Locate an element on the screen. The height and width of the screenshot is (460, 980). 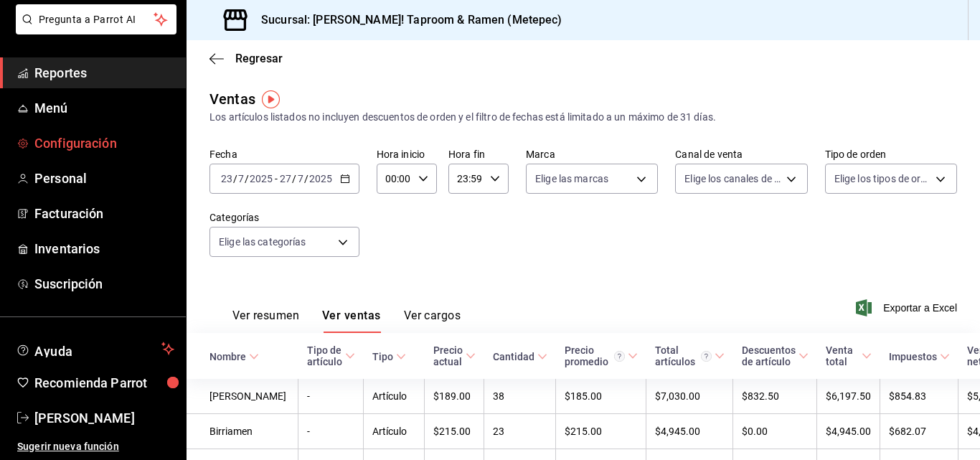
td: $0.00 is located at coordinates (775, 431).